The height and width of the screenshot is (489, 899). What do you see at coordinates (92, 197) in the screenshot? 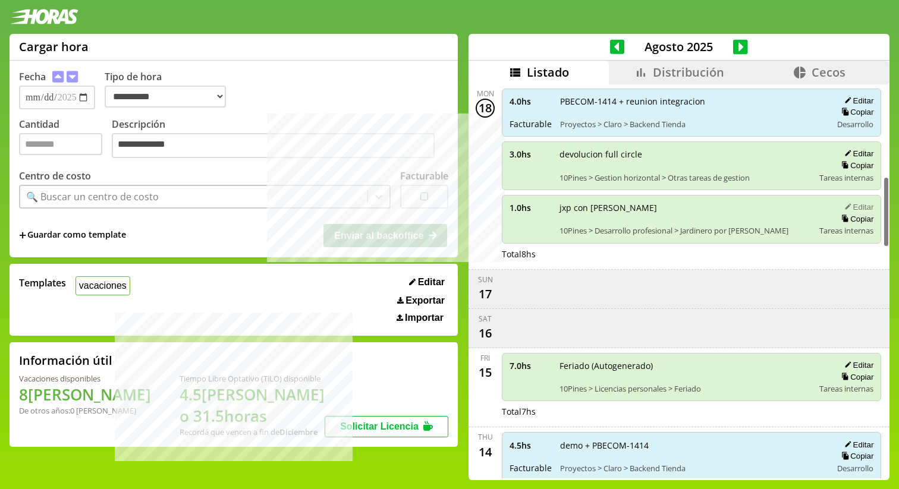
I see `div: 🔍 Buscar un centro de costo` at bounding box center [92, 197].